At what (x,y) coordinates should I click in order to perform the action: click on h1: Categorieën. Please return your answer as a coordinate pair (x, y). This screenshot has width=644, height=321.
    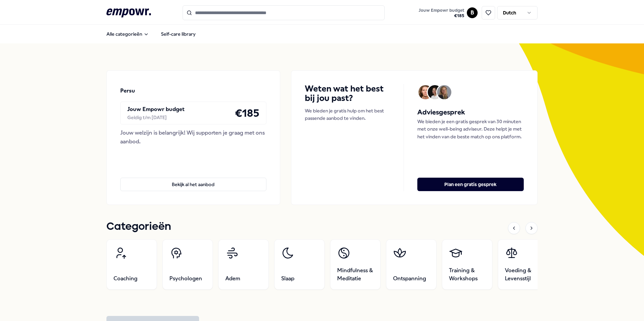
    Looking at the image, I should click on (139, 226).